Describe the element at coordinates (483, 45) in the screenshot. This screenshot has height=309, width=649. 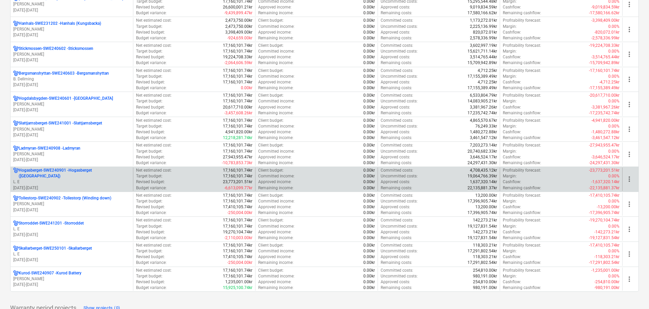
I see `p: 3,602,997.19kr` at that location.